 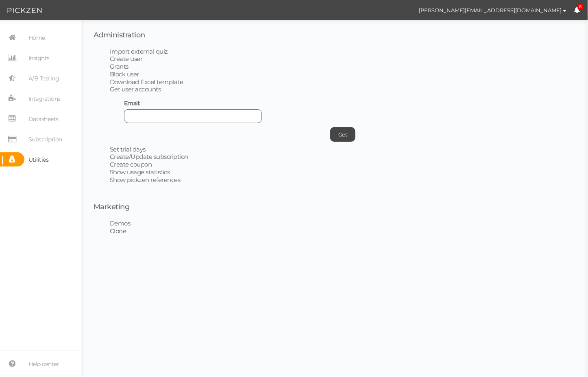 What do you see at coordinates (128, 149) in the screenshot?
I see `a: Set trial days` at bounding box center [128, 149].